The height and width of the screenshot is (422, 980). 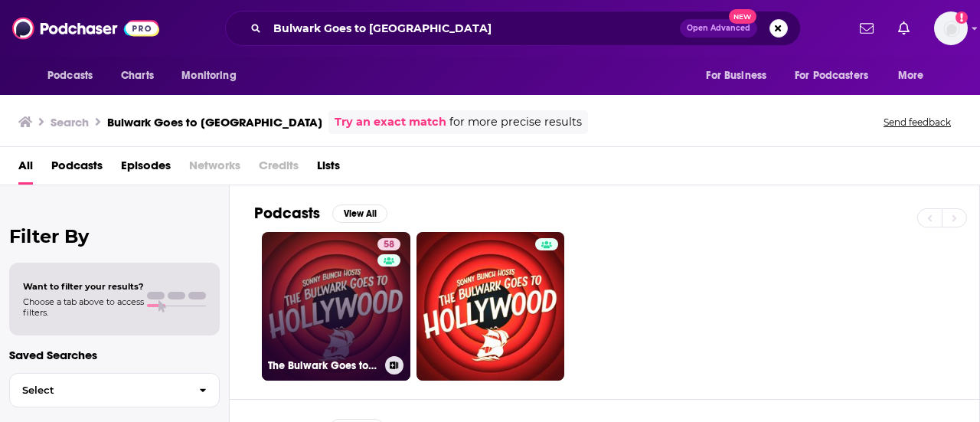 I want to click on span: Choose a tab above to access filters., so click(x=83, y=308).